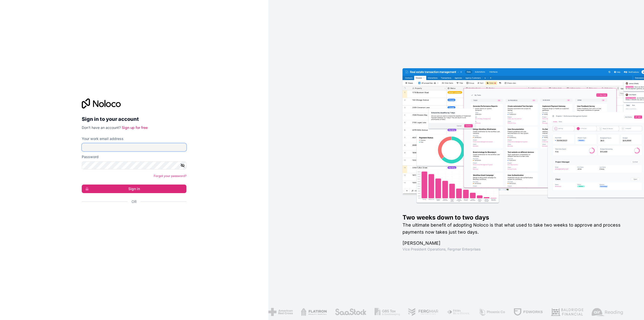 Image resolution: width=644 pixels, height=320 pixels. Describe the element at coordinates (90, 157) in the screenshot. I see `label: Password` at that location.